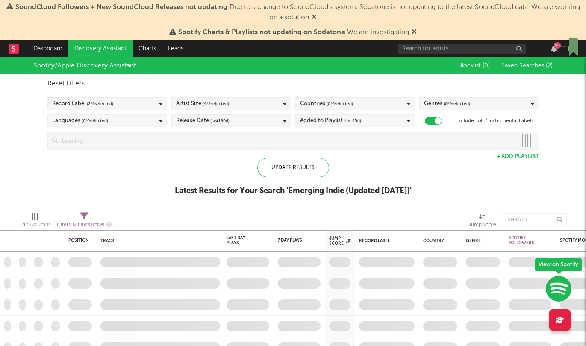 This screenshot has height=346, width=586. Describe the element at coordinates (287, 141) in the screenshot. I see `input: Loading...` at that location.